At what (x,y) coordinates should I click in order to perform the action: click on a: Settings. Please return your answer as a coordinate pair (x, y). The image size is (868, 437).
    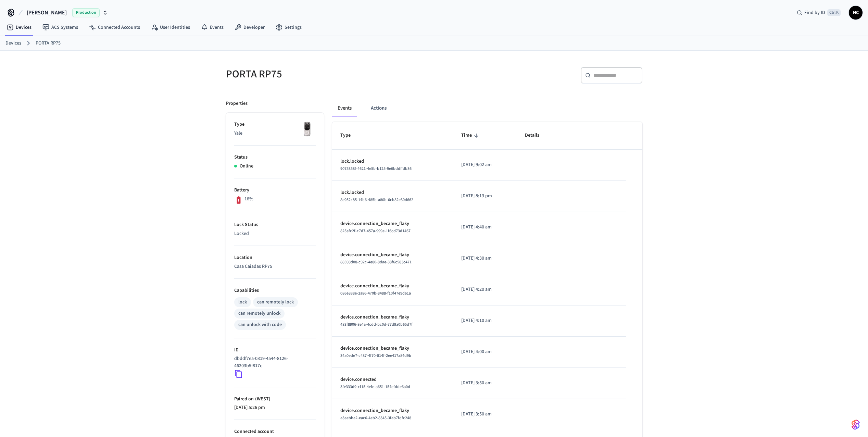
    Looking at the image, I should click on (289, 27).